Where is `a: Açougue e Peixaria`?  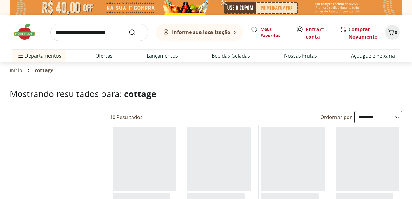 a: Açougue e Peixaria is located at coordinates (373, 56).